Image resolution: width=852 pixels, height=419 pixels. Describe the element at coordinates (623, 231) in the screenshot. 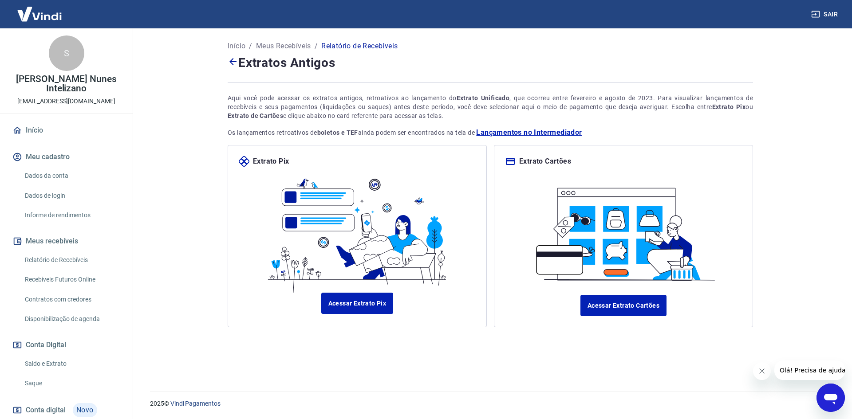

I see `img: ilustracard.1447bf24807628a904eb562bb34ea6f9.svg` at that location.